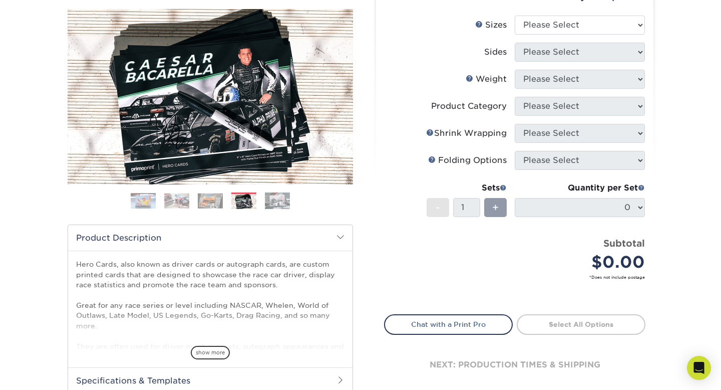 Image resolution: width=721 pixels, height=390 pixels. Describe the element at coordinates (278, 200) in the screenshot. I see `img: Hero Cards 05` at that location.